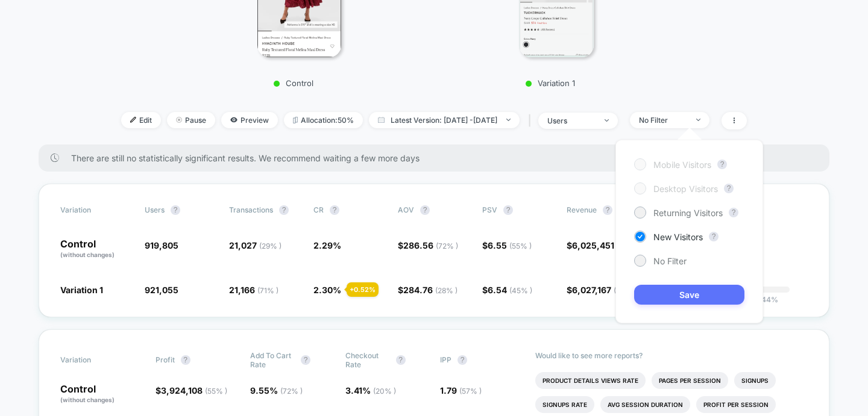 The image size is (868, 416). Describe the element at coordinates (270, 245) in the screenshot. I see `span: ( 29 % )` at that location.